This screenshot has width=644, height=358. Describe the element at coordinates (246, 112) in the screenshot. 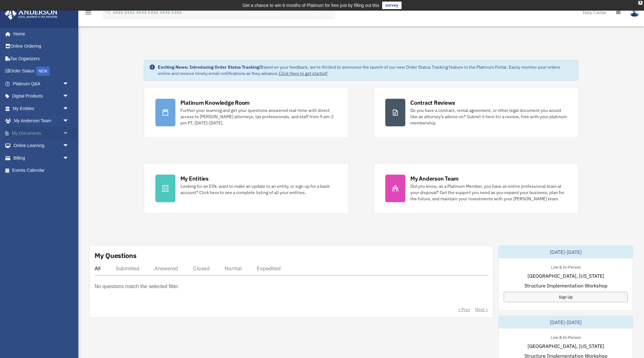

I see `a: Platinum Knowledge Room Further your learning and get your questions answered real-time with dire...` at that location.